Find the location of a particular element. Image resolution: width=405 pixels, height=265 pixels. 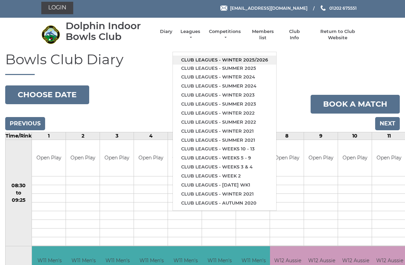

a: Login is located at coordinates (57, 8).